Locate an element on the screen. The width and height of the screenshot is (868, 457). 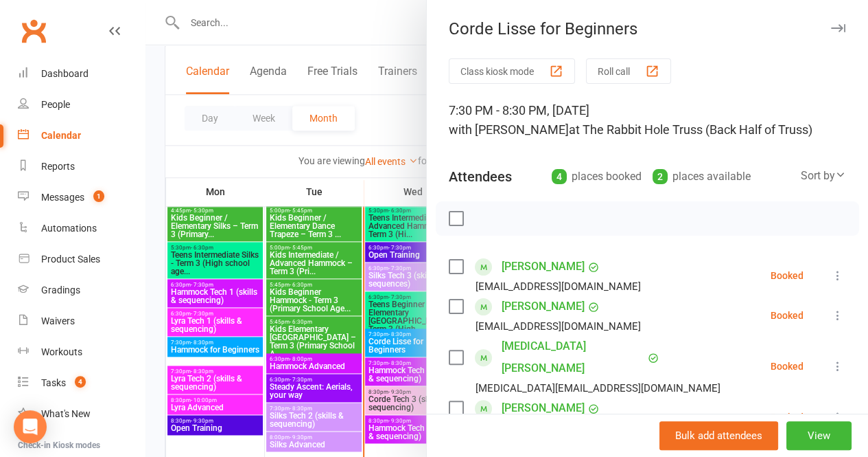
a: Clubworx is located at coordinates (34, 31).